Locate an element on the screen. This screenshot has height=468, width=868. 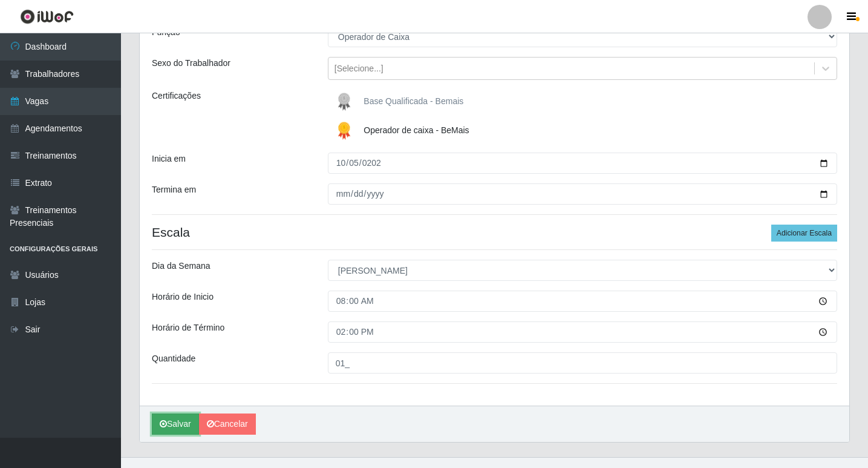
button: Adicionar Escala is located at coordinates (804, 233).